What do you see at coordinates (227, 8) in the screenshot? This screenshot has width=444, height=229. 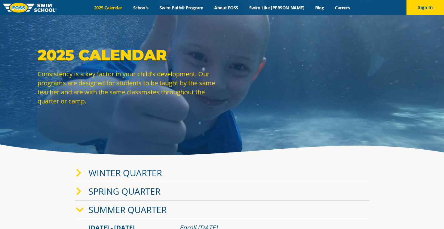 I see `a: About FOSS` at bounding box center [227, 8].